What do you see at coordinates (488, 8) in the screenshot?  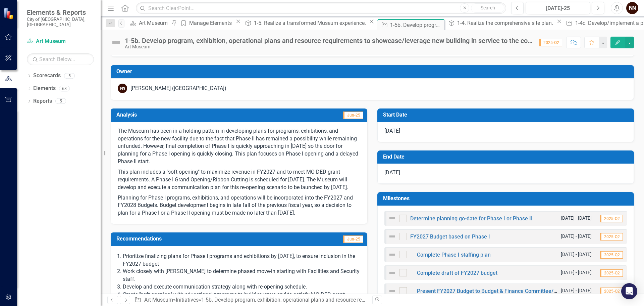 I see `button: Search` at bounding box center [488, 8].